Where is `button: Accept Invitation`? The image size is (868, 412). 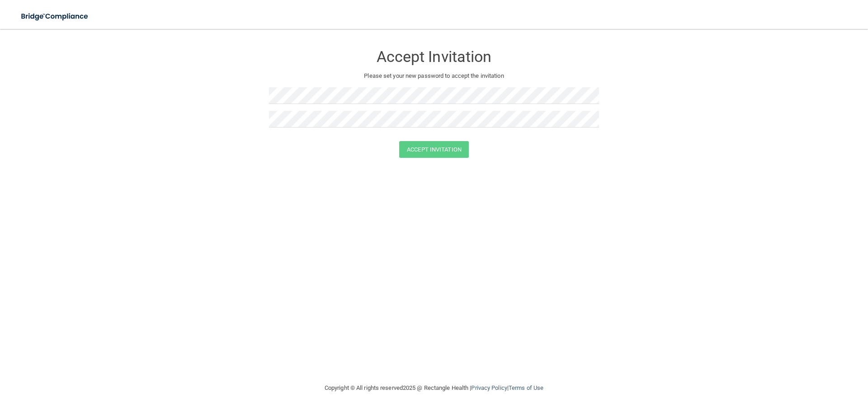 button: Accept Invitation is located at coordinates (434, 149).